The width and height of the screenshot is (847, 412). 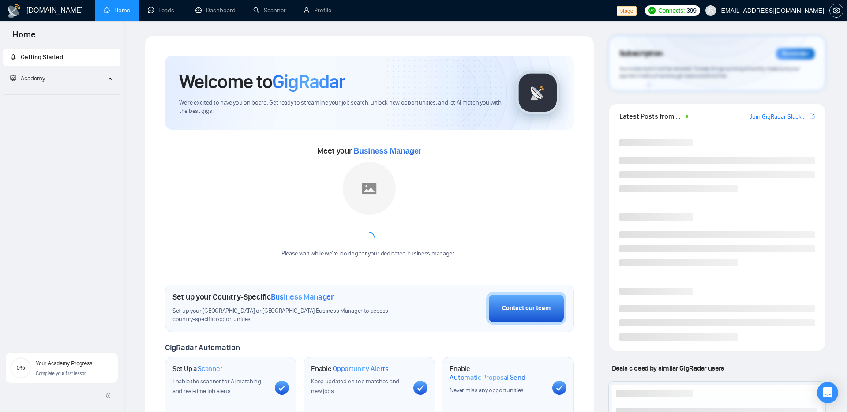 What do you see at coordinates (340, 107) in the screenshot?
I see `span: We're excited to have you on board. Get ready to streamline your job search, unlock new opportuni...` at bounding box center [340, 107].